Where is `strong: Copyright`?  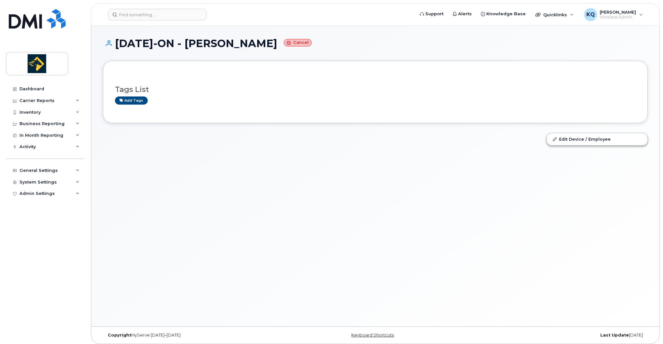 strong: Copyright is located at coordinates (120, 335).